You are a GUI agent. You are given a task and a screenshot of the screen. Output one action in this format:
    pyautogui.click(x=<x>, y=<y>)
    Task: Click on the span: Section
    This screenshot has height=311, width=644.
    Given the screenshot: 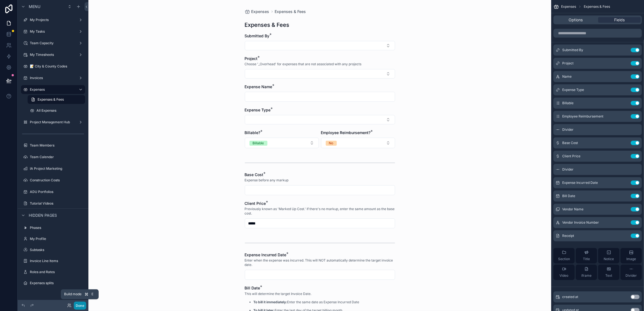 What is the action you would take?
    pyautogui.click(x=564, y=259)
    